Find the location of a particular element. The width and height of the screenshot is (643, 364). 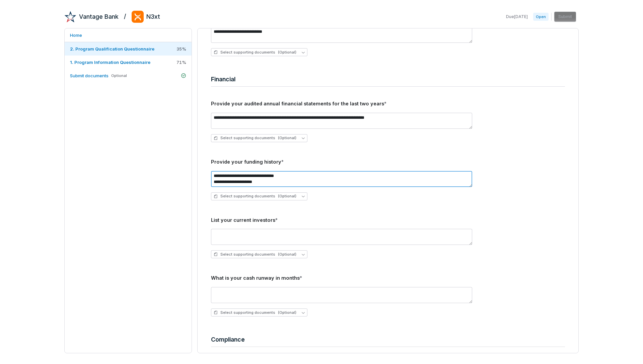

h4: Financial is located at coordinates (388, 79).